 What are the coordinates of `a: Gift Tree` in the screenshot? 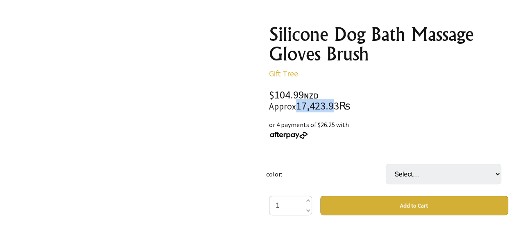 It's located at (283, 73).